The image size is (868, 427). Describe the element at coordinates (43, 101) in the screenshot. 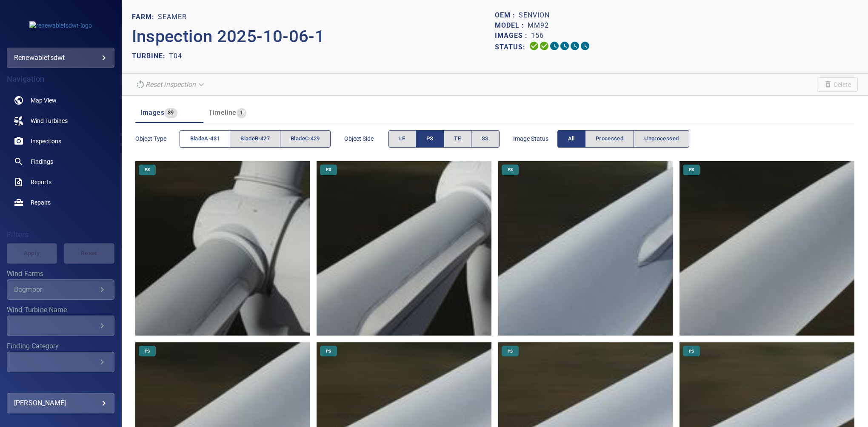

I see `span: Map View` at that location.